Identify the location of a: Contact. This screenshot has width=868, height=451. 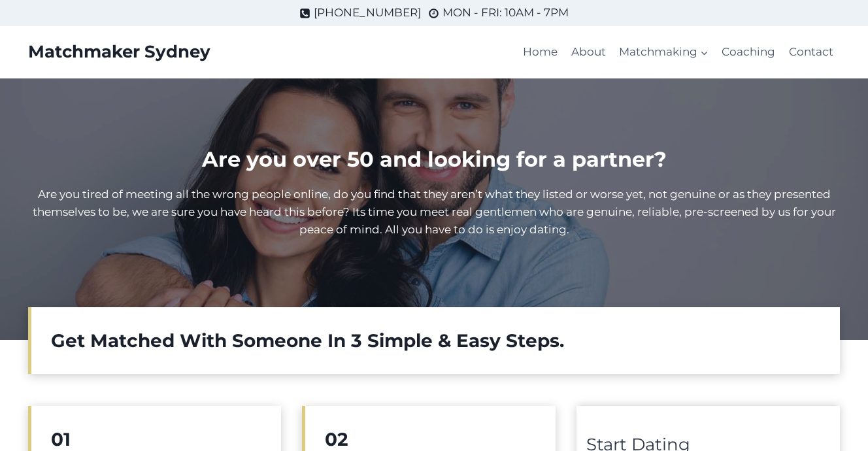
(811, 52).